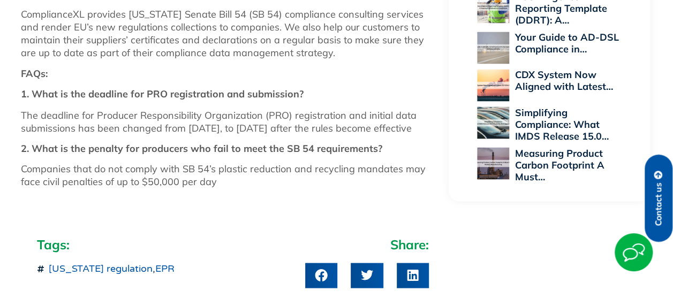 This screenshot has height=298, width=673. What do you see at coordinates (493, 85) in the screenshot?
I see `img: CDX System Now Aligned with Latest EU POPs Rules` at bounding box center [493, 85].